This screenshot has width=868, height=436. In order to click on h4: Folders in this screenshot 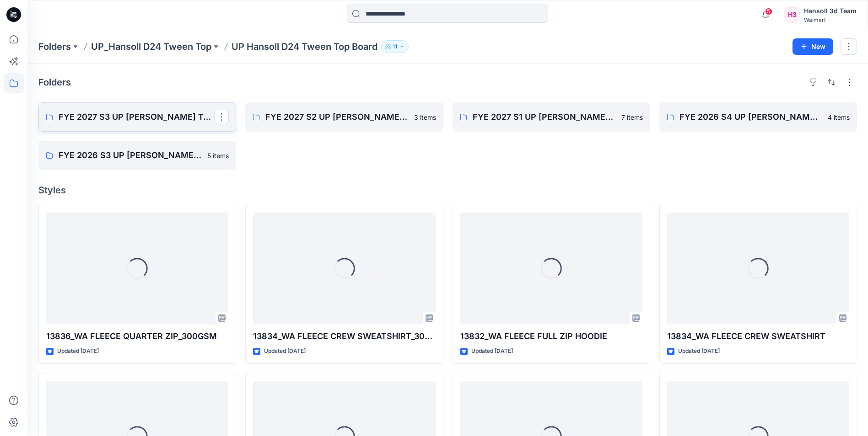, I will do `click(54, 82)`.